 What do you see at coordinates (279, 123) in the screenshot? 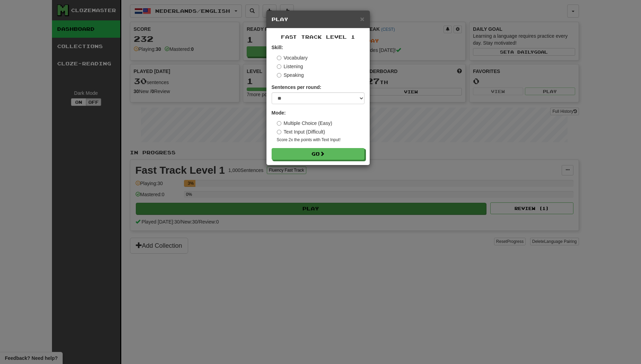
I see `input: Multiple Choice (Easy)` at bounding box center [279, 123].